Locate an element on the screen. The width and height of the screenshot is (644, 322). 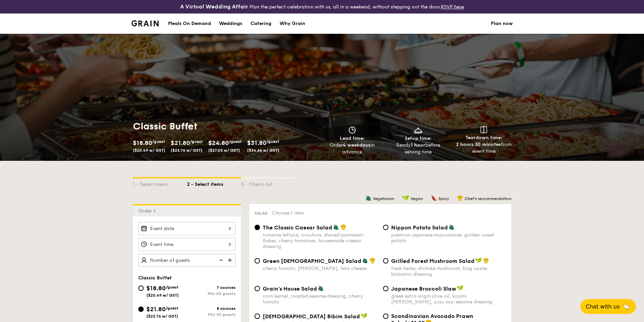
span: Classic Buffet is located at coordinates (155, 278).